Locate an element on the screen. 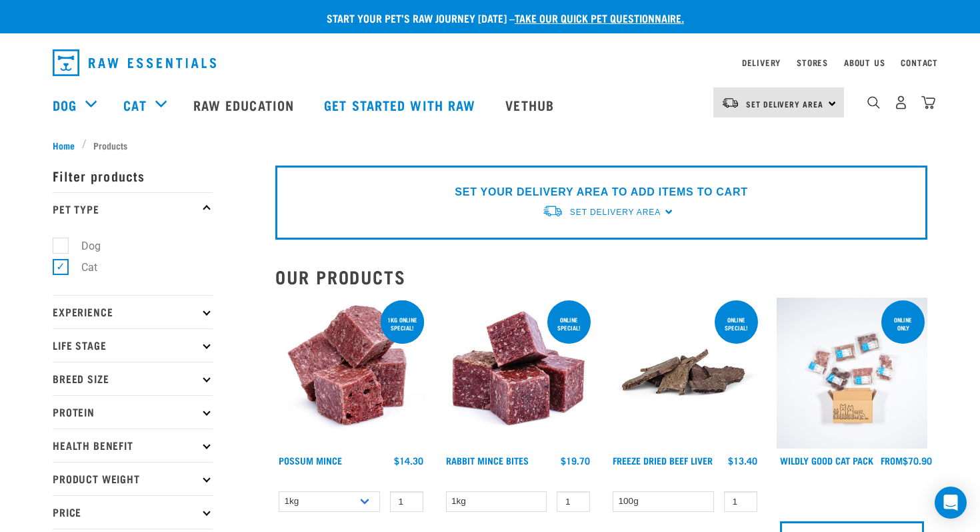 This screenshot has width=980, height=532. p: SET YOUR DELIVERY AREA TO ADD ITEMS TO CART is located at coordinates (601, 192).